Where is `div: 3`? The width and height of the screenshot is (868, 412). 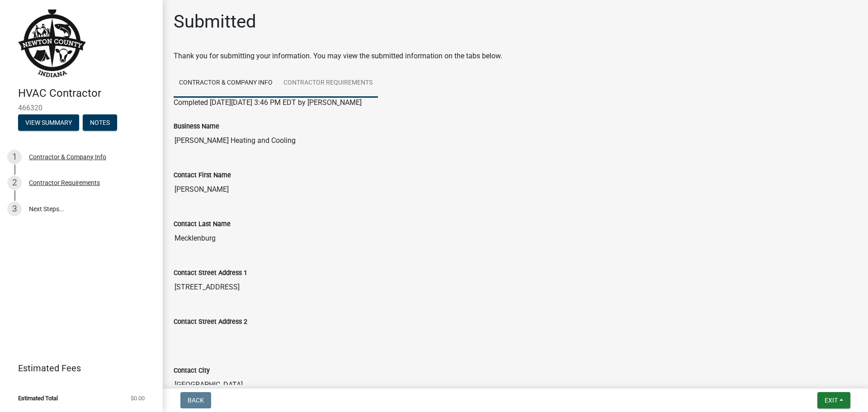
div: 3 is located at coordinates (14, 209).